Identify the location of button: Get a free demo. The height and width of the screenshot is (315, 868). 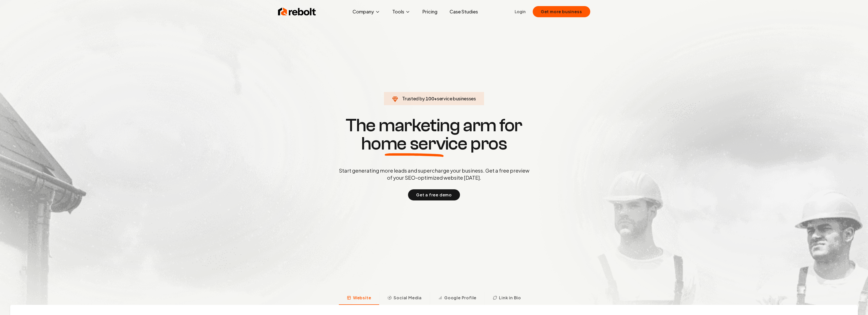
(434, 195).